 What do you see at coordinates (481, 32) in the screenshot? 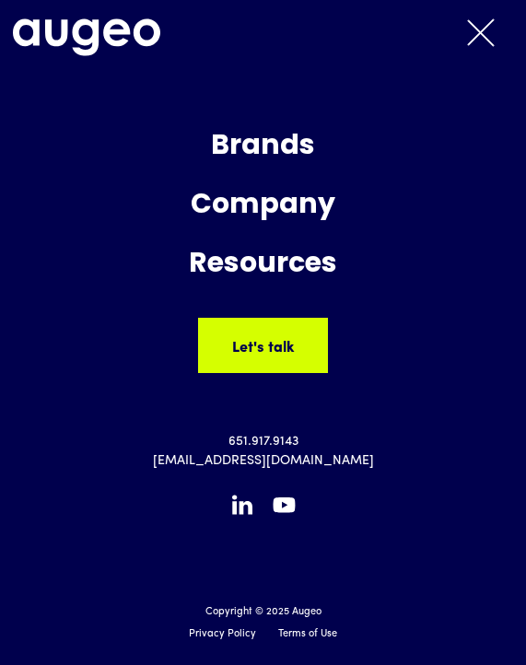
I see `div: menu` at bounding box center [481, 32].